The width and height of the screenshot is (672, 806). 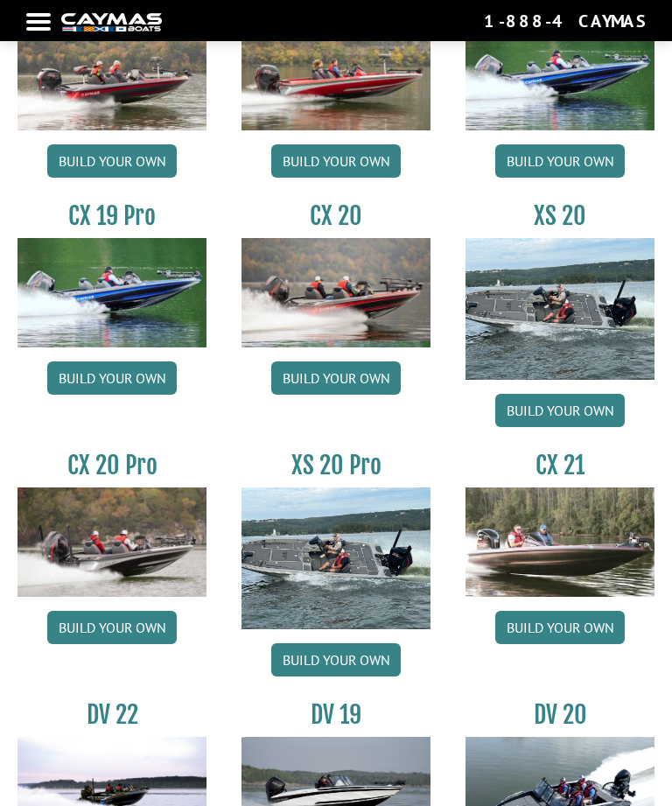 What do you see at coordinates (560, 465) in the screenshot?
I see `h3: CX 21` at bounding box center [560, 465].